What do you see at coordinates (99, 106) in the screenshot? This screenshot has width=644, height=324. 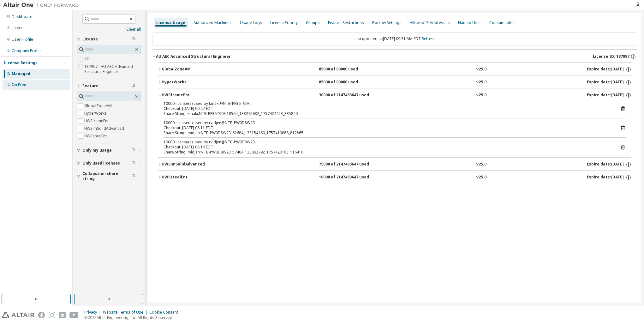 I see `label: GlobalZoneAM` at bounding box center [99, 106].